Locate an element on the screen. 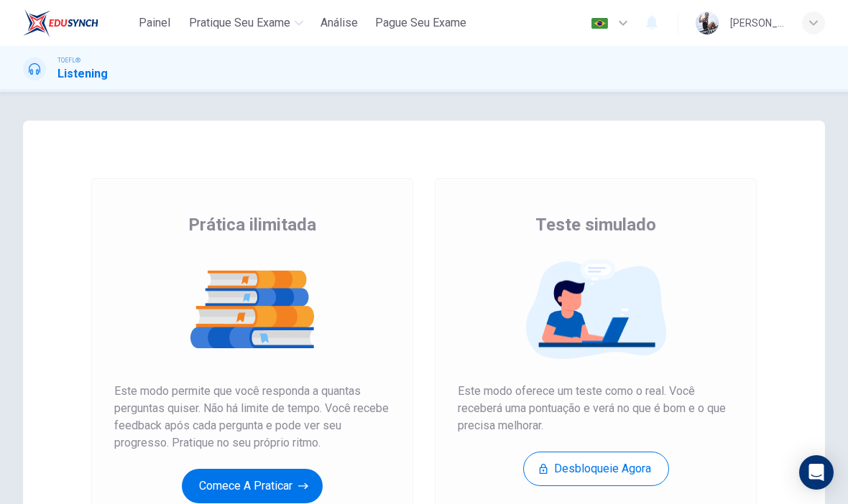 This screenshot has height=504, width=848. span: Prática ilimitada is located at coordinates (252, 225).